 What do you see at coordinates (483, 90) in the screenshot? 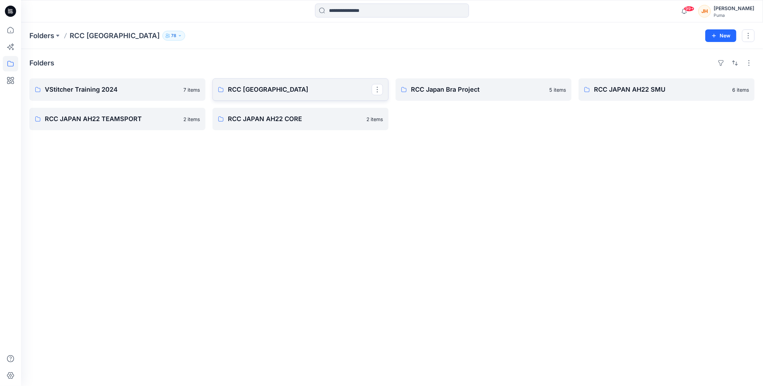
I see `a: RCC Japan Bra Project5 items` at bounding box center [483, 90].